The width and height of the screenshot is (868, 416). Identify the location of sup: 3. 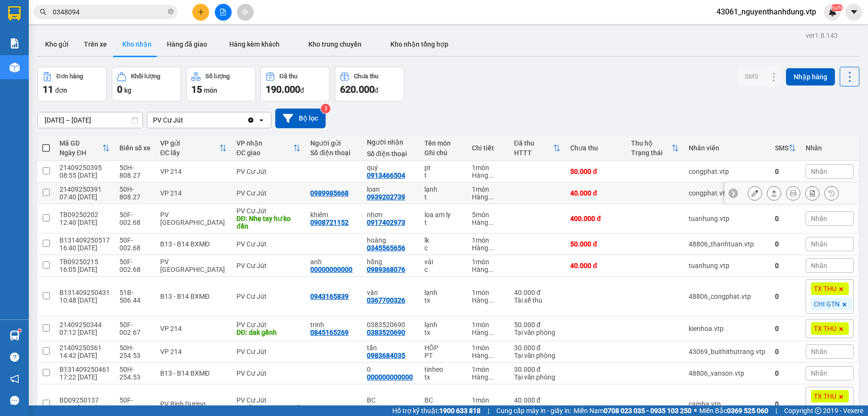
(326, 109).